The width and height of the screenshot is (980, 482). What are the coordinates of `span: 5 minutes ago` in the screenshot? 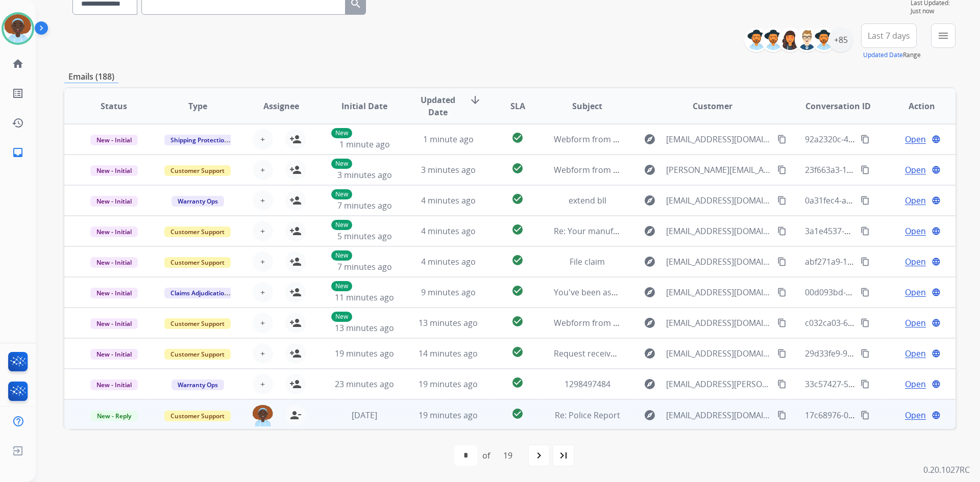 It's located at (364, 236).